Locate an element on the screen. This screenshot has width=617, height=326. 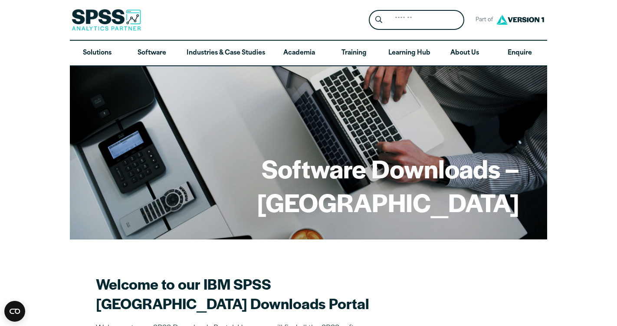
a: Solutions is located at coordinates (97, 53).